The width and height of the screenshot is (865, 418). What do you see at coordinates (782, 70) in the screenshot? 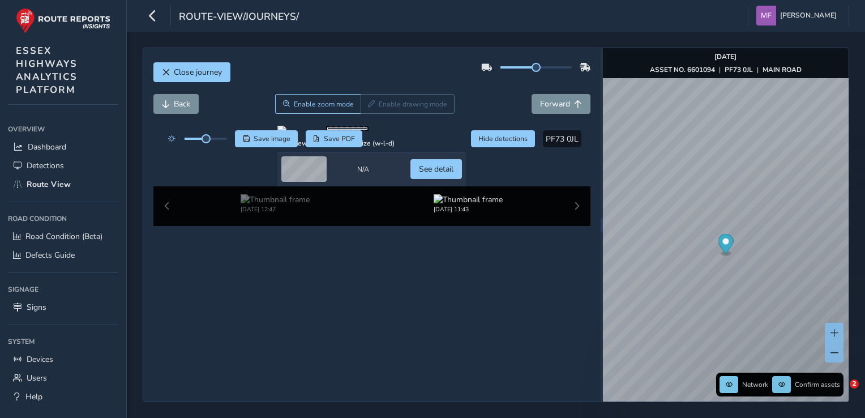
I see `strong: MAIN ROAD` at bounding box center [782, 70].